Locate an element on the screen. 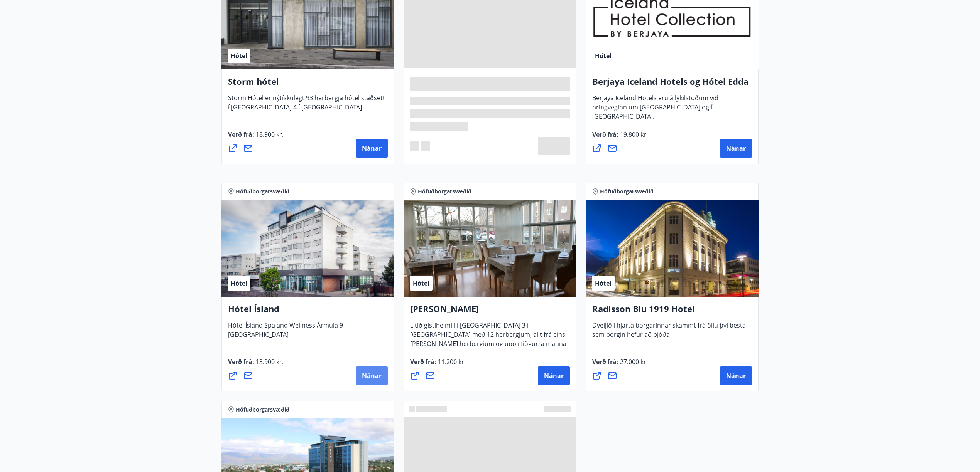 This screenshot has height=472, width=980. span: 27.000 kr. is located at coordinates (633, 362).